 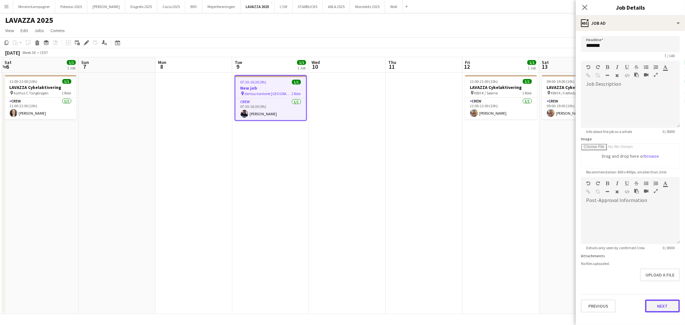 What do you see at coordinates (238, 62) in the screenshot?
I see `span: Tue` at bounding box center [238, 62].